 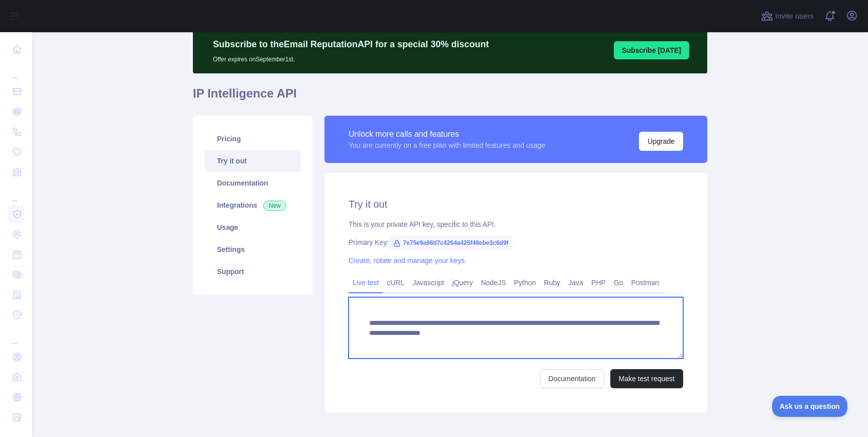 I want to click on p: Subscribe to the Email Reputation API for a special 30 % discount, so click(x=351, y=44).